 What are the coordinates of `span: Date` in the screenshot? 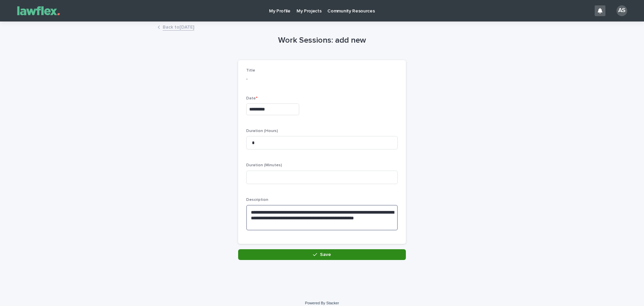 It's located at (252, 98).